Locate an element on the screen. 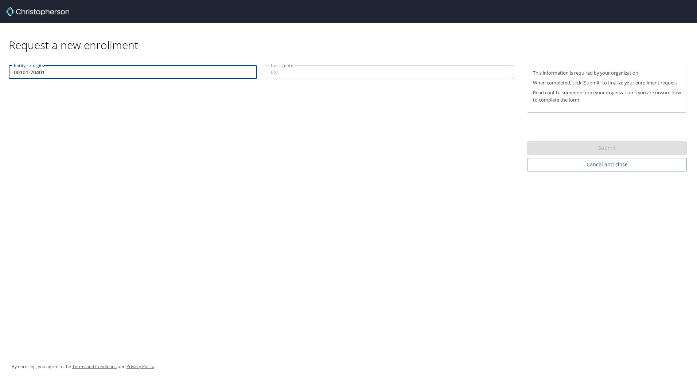  button: Cancel and close is located at coordinates (607, 165).